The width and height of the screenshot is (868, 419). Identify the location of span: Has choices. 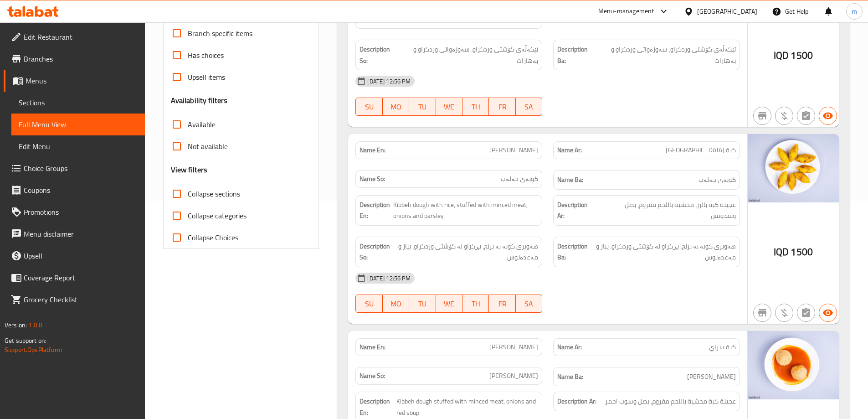
(205, 55).